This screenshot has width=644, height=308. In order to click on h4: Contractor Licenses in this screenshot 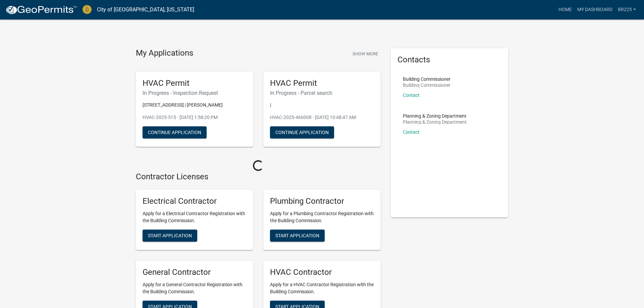, I will do `click(258, 177)`.